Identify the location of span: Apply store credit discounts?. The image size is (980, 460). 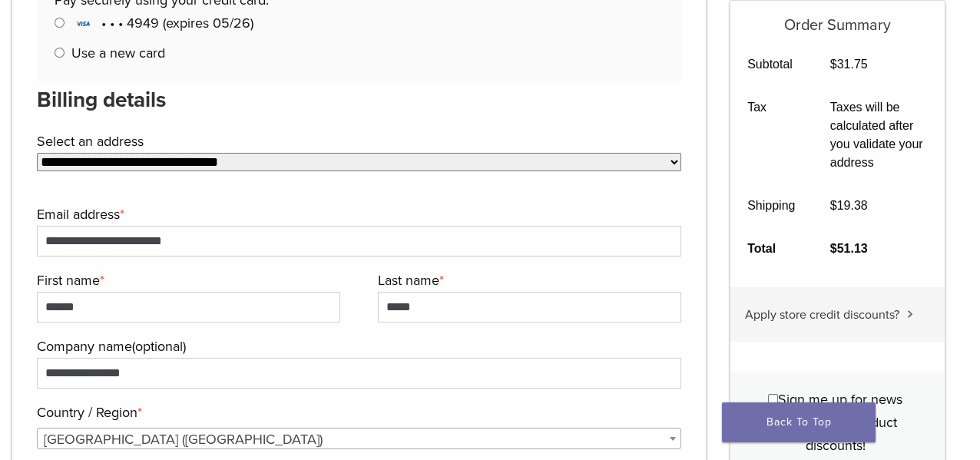
(822, 314).